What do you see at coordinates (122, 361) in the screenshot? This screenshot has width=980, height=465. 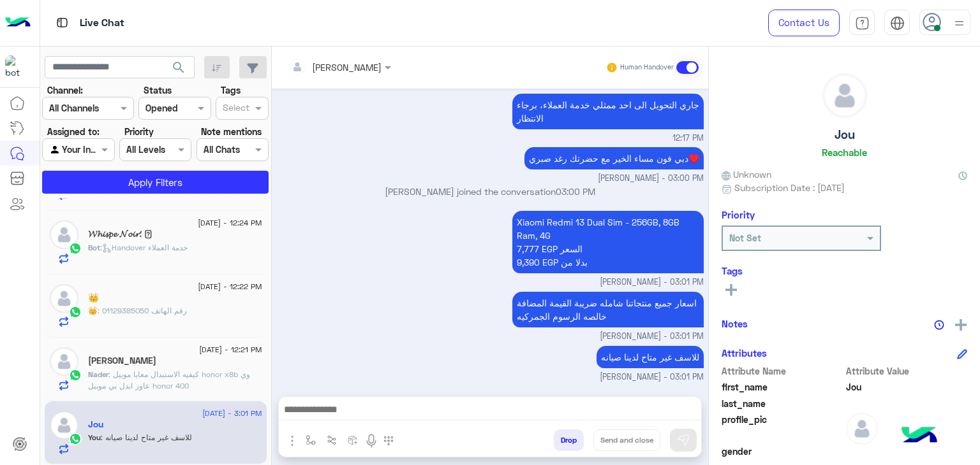 I see `h5: Nader Sayed` at bounding box center [122, 361].